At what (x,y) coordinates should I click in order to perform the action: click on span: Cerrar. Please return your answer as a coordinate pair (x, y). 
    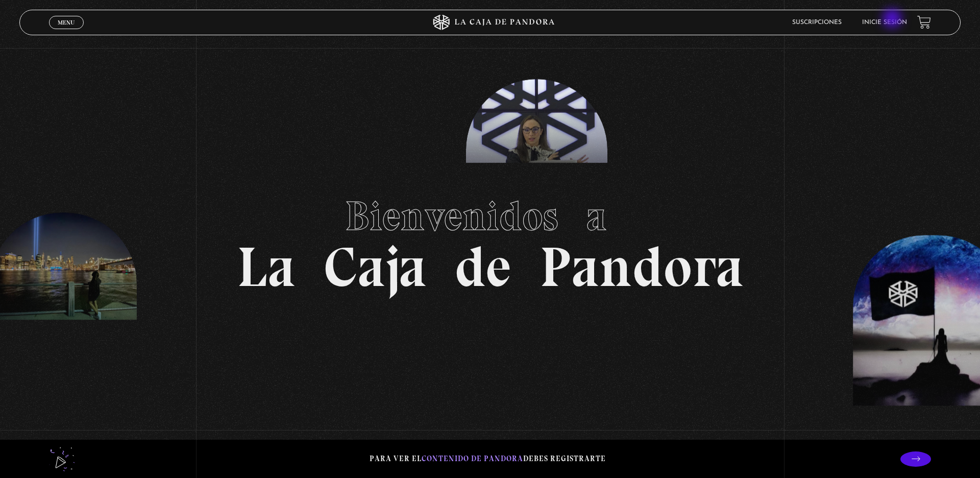
    Looking at the image, I should click on (67, 32).